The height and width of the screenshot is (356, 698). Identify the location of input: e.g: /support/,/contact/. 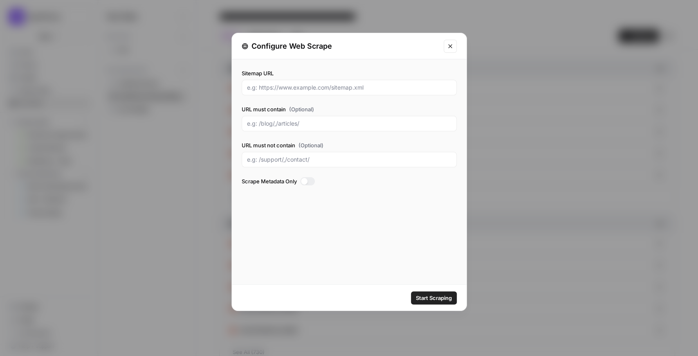
(349, 159).